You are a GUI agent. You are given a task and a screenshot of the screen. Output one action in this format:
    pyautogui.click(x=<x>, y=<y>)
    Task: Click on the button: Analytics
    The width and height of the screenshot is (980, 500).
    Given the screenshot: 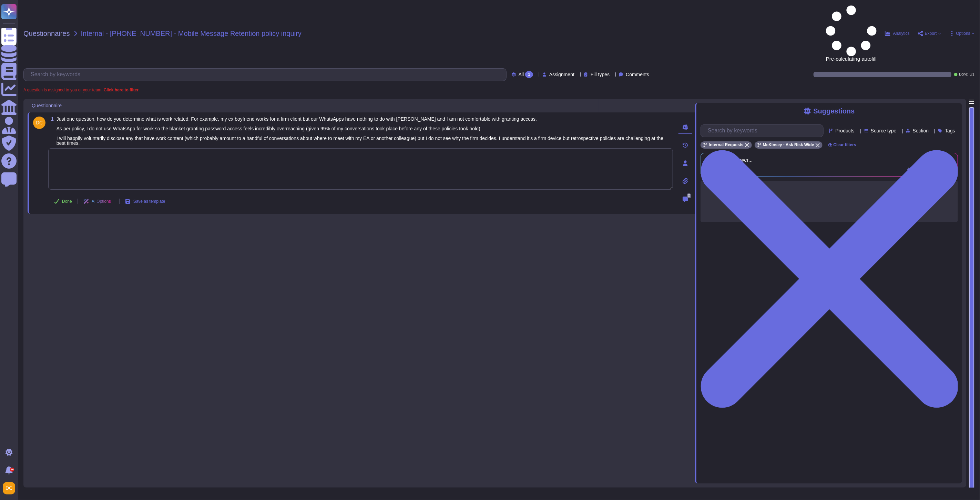 What is the action you would take?
    pyautogui.click(x=897, y=33)
    